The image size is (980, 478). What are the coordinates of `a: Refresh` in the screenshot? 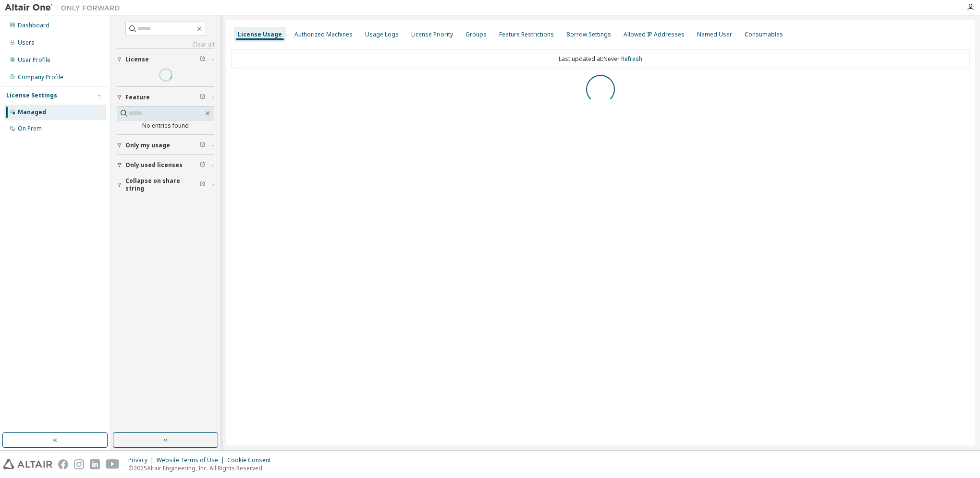 It's located at (632, 59).